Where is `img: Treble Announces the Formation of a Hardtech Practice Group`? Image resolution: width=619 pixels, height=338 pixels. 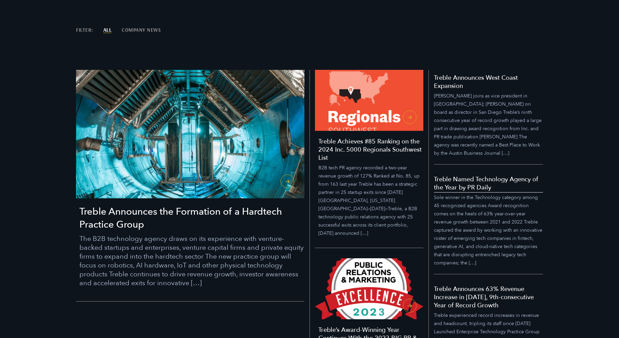
img: Treble Announces the Formation of a Hardtech Practice Group is located at coordinates (190, 134).